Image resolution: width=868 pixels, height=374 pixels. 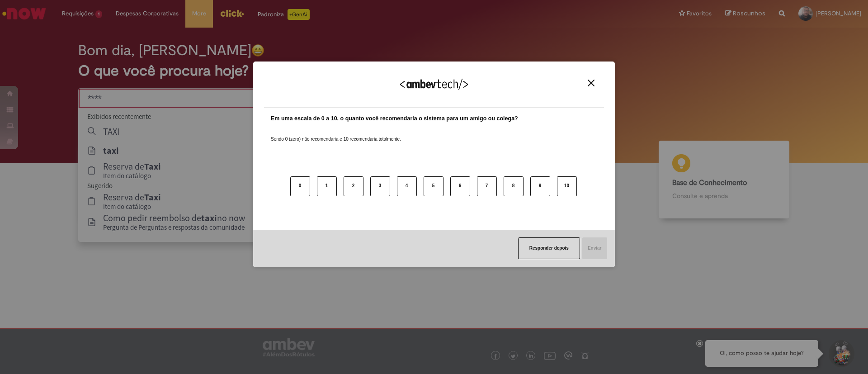 I want to click on button: 2, so click(x=353, y=186).